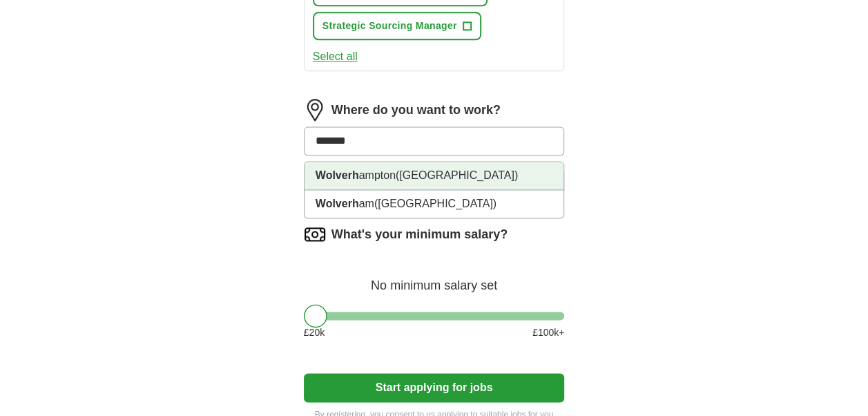  I want to click on span: Strategic Sourcing Manager, so click(390, 25).